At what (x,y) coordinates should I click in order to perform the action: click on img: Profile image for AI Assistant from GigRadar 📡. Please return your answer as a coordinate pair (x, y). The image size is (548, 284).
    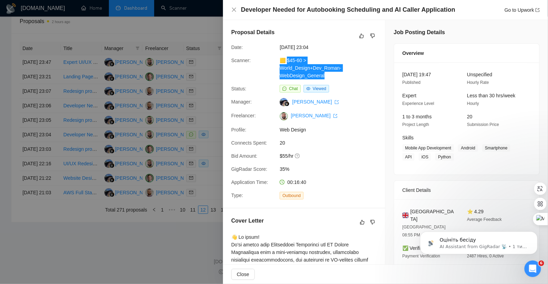
    Looking at the image, I should click on (21, 26).